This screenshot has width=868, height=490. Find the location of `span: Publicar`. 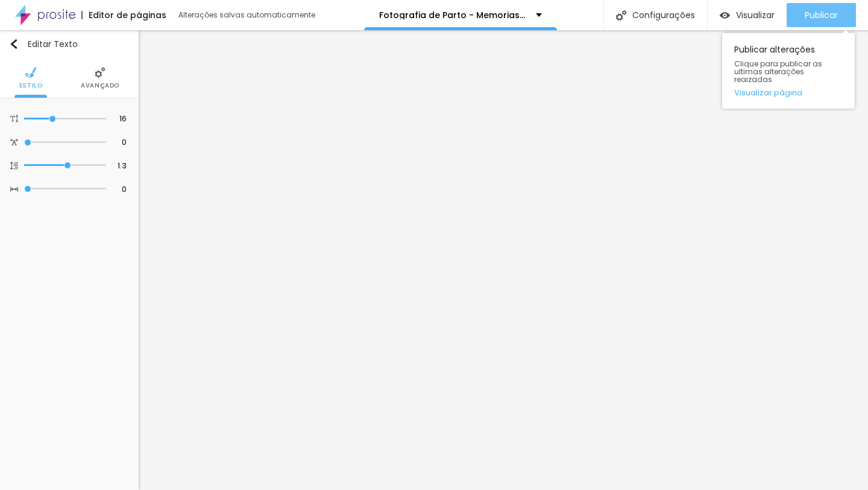

span: Publicar is located at coordinates (821, 15).